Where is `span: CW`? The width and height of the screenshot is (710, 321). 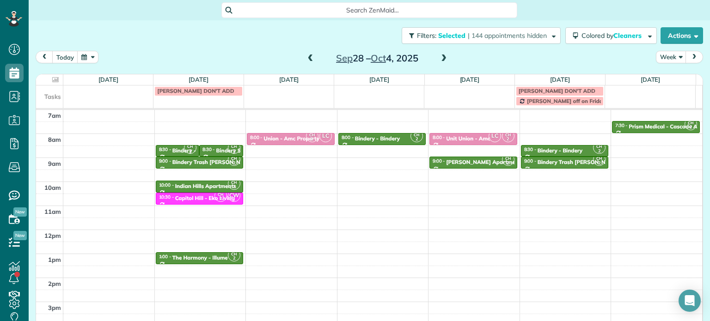
span: CW is located at coordinates (234, 196).